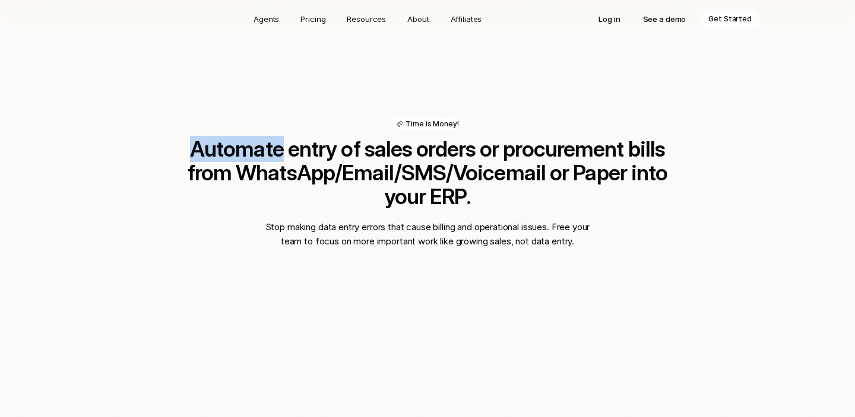  Describe the element at coordinates (313, 19) in the screenshot. I see `a: Pricing` at that location.